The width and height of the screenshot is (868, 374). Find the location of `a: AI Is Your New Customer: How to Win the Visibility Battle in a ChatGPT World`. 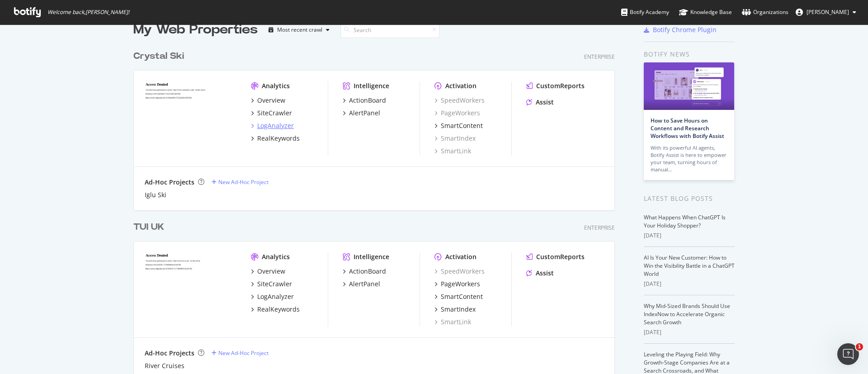

a: AI Is Your New Customer: How to Win the Visibility Battle in a ChatGPT World is located at coordinates (689, 266).